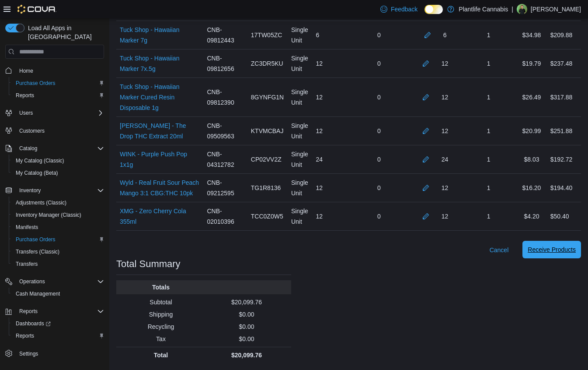 The height and width of the screenshot is (370, 588). What do you see at coordinates (160, 188) in the screenshot?
I see `a: Wyld - Real Fruit Sour Peach Mango 3:1 CBG:THC 10pk` at bounding box center [160, 188].